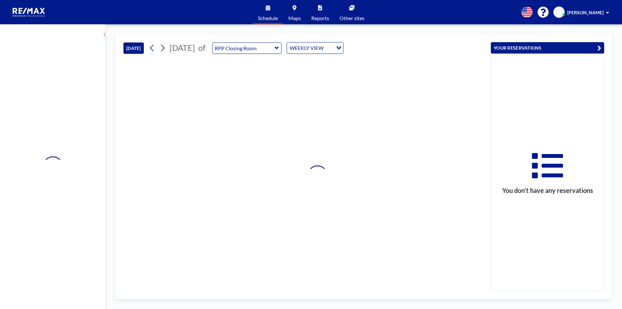 This screenshot has width=622, height=309. I want to click on div: Search for option, so click(315, 48).